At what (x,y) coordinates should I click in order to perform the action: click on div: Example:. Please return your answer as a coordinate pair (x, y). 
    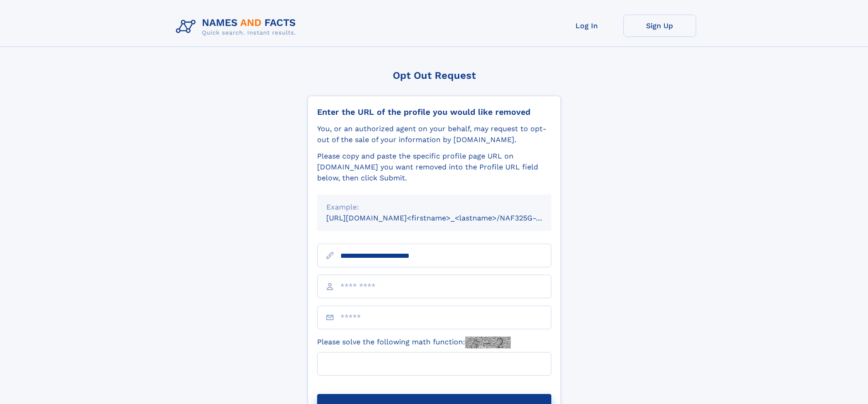
    Looking at the image, I should click on (434, 207).